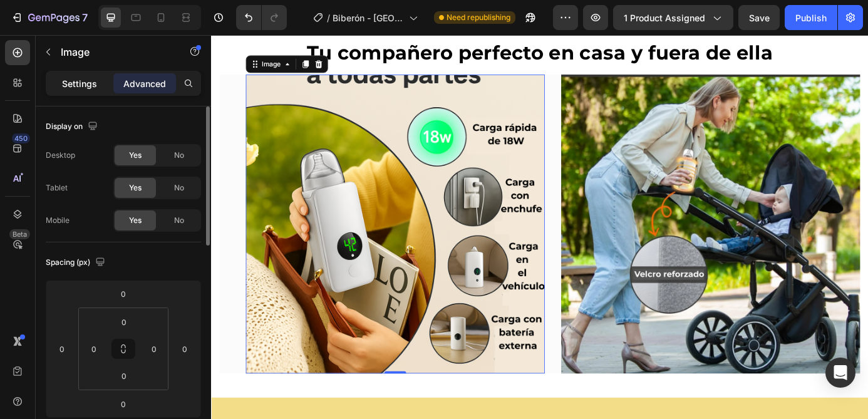 The image size is (868, 419). Describe the element at coordinates (479, 17) in the screenshot. I see `span: Need republishing` at that location.